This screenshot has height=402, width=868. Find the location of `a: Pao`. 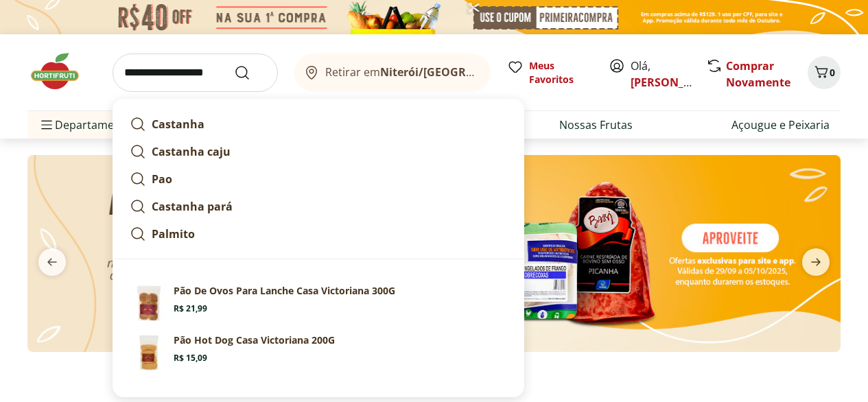

a: Pao is located at coordinates (318, 179).